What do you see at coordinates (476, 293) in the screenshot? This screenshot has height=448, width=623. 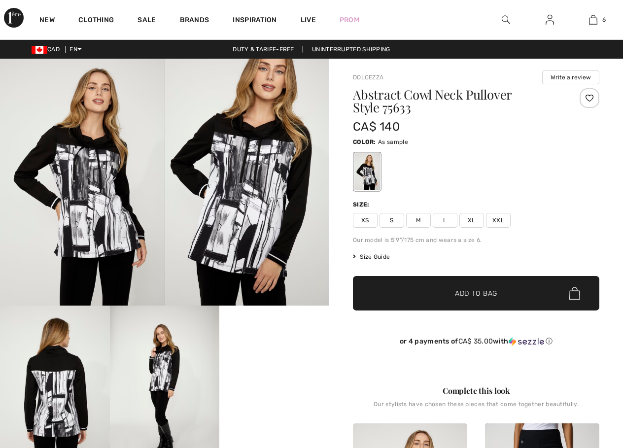 I see `span: Add to Bag` at bounding box center [476, 293].